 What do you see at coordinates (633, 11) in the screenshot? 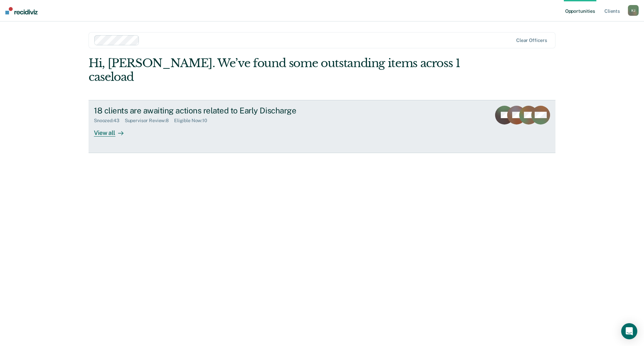
I see `div: K J` at bounding box center [633, 11].